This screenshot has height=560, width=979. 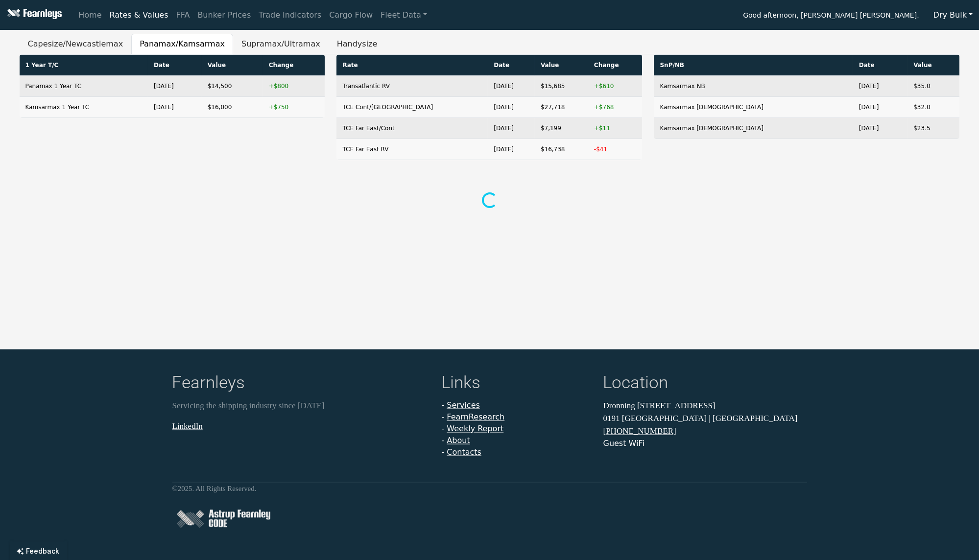 I want to click on td: Transatlantic RV, so click(x=412, y=87).